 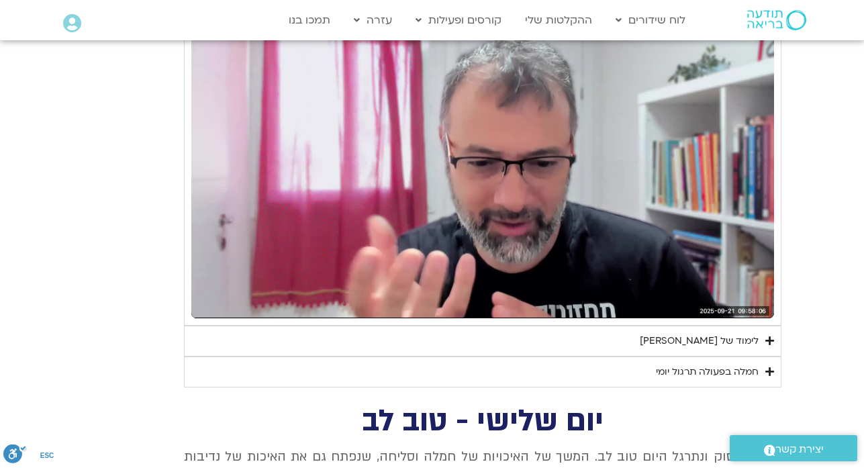 What do you see at coordinates (799, 449) in the screenshot?
I see `span: יצירת קשר` at bounding box center [799, 449].